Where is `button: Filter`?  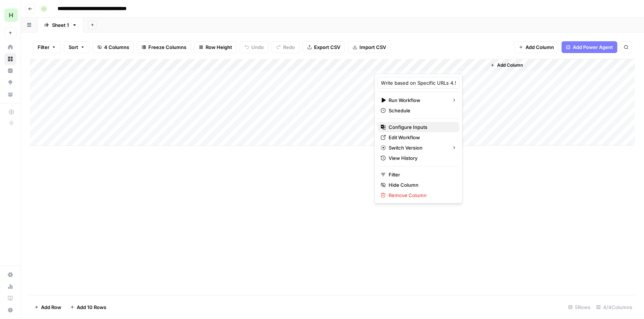 button: Filter is located at coordinates (47, 47).